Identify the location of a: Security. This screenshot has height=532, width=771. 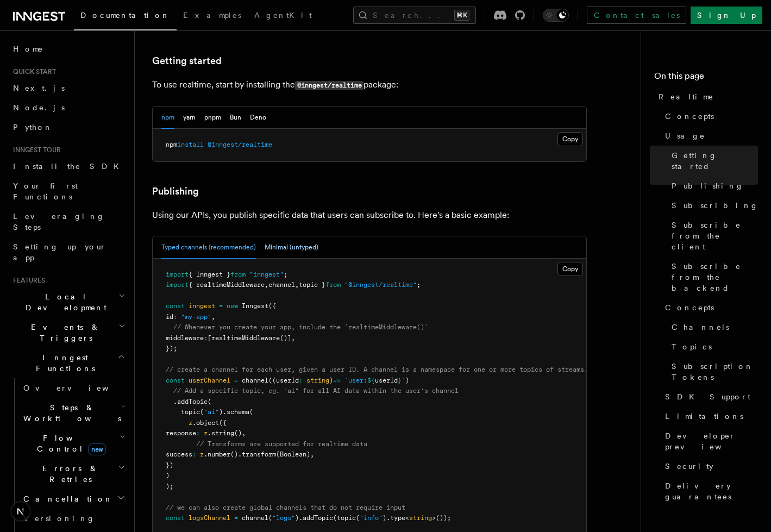
(709, 466).